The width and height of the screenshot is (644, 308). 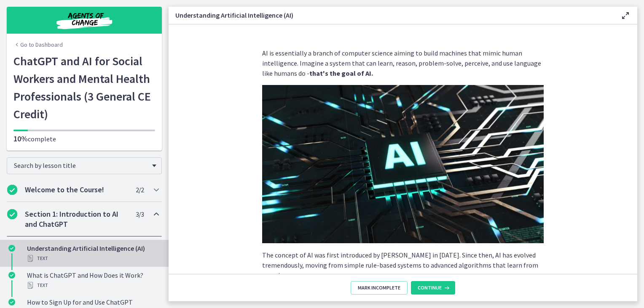 I want to click on span: Search by lesson title, so click(x=81, y=166).